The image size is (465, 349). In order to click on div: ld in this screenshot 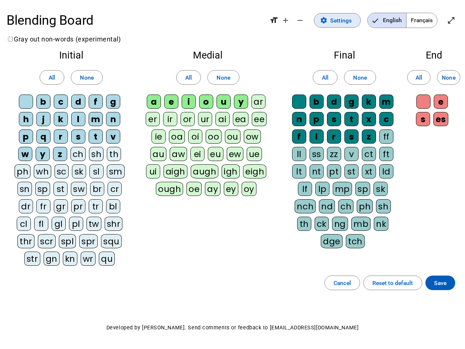, I will do `click(386, 171)`.